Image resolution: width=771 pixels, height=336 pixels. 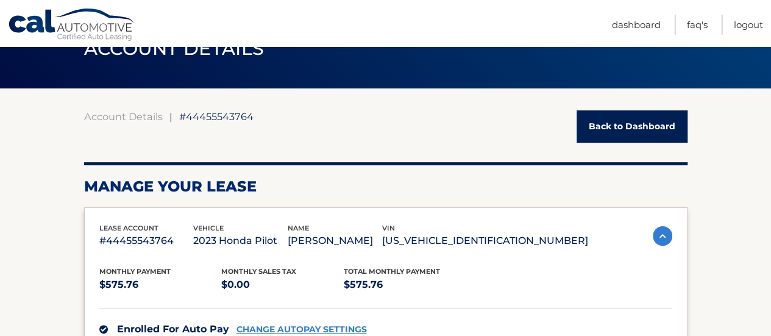 I want to click on p: #44455543764, so click(x=146, y=241).